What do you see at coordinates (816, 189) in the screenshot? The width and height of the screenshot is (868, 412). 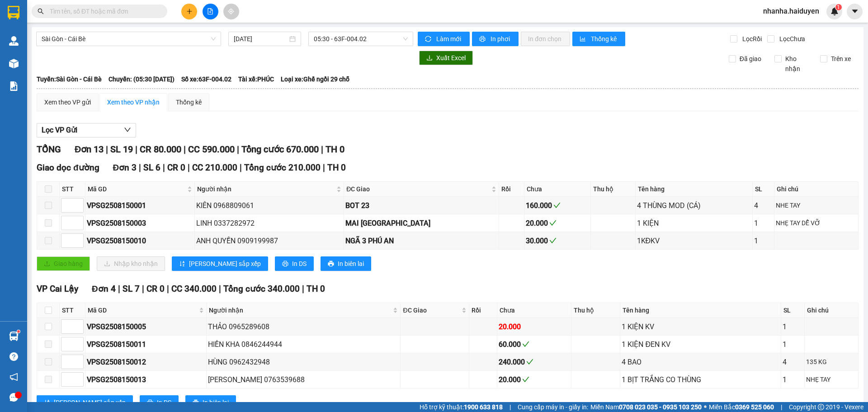 I see `th: Ghi chú` at bounding box center [816, 189].